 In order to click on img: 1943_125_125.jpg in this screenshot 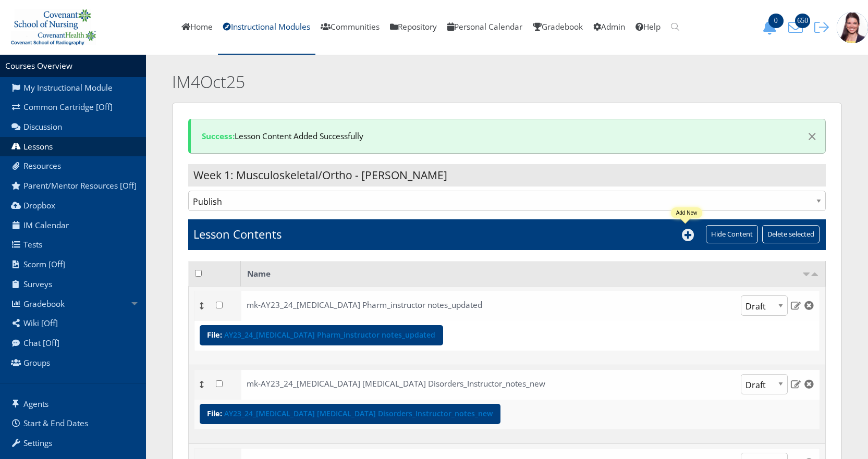, I will do `click(853, 27)`.